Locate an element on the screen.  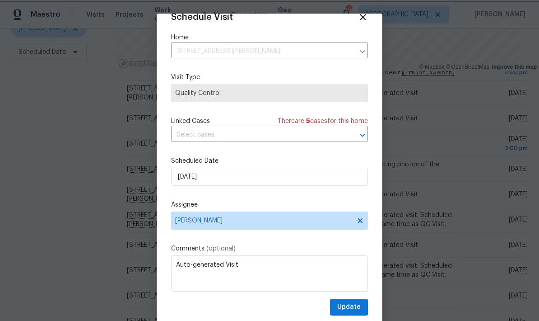
label: Home is located at coordinates (270, 37).